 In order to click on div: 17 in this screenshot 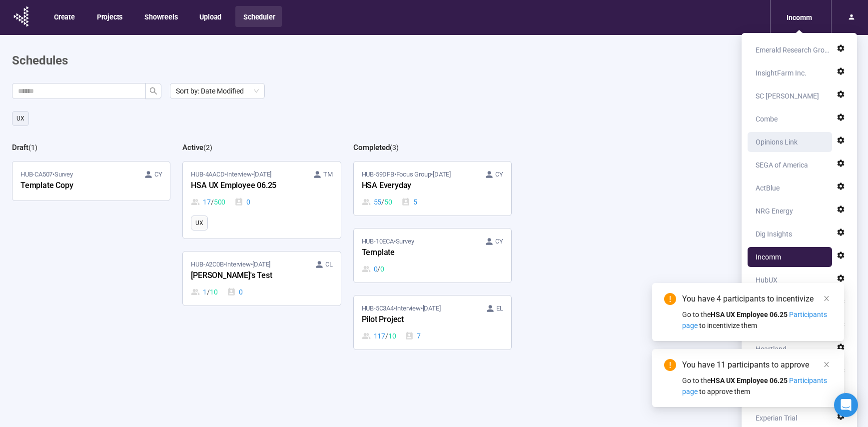, I will do `click(208, 202)`.